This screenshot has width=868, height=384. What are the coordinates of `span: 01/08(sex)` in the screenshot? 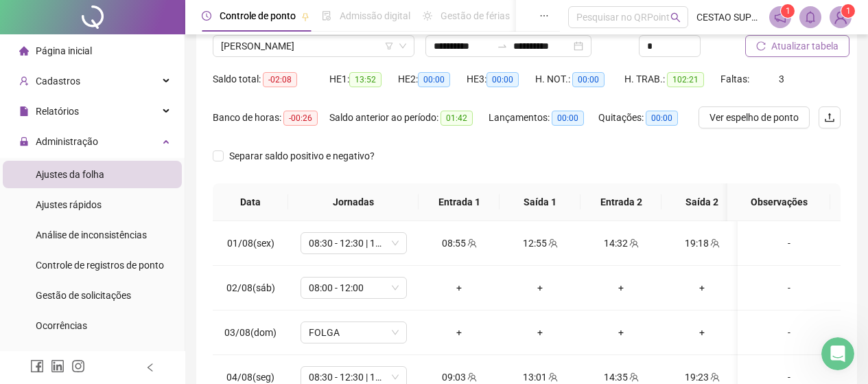 It's located at (250, 243).